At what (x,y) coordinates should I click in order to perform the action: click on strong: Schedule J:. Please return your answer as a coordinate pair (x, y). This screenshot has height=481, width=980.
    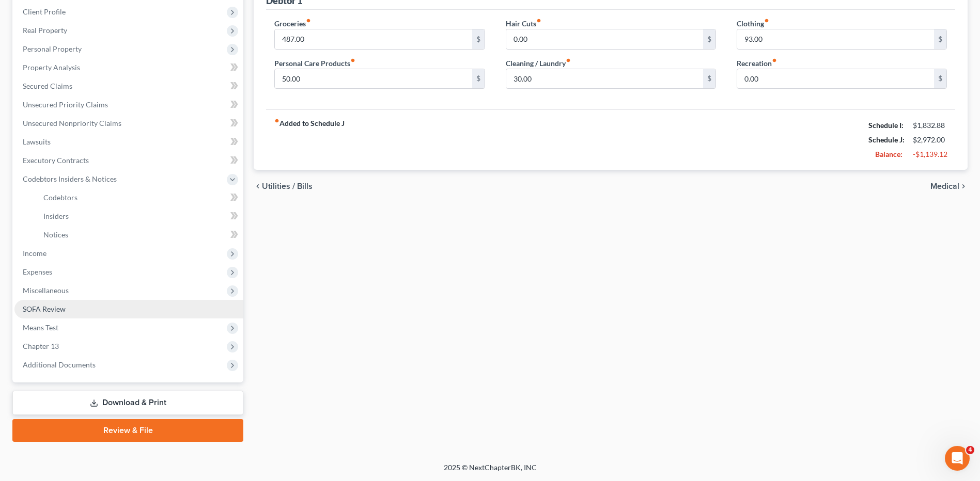
    Looking at the image, I should click on (886, 139).